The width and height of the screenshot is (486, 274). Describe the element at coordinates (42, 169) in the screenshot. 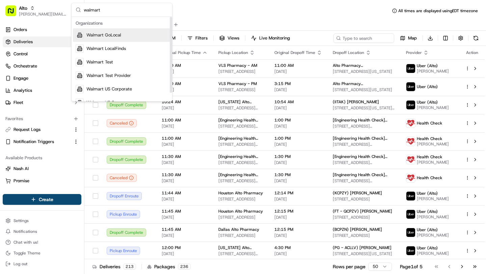

I see `button: Nash AI` at that location.